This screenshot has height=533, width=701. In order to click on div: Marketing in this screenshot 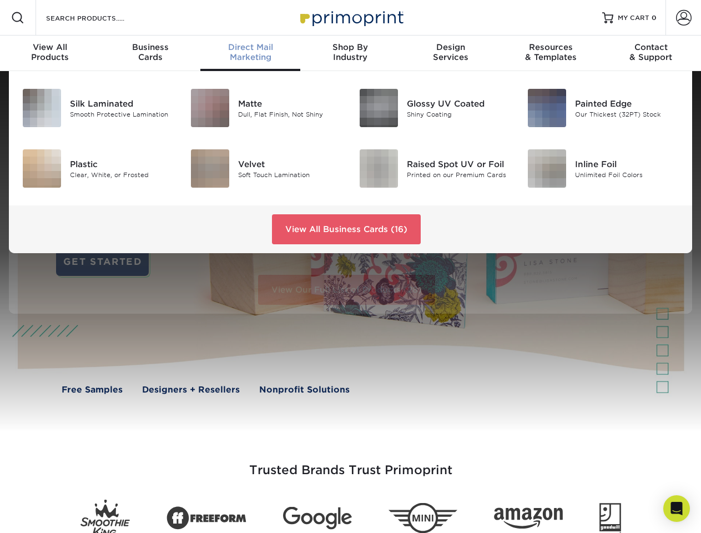, I will do `click(250, 52)`.